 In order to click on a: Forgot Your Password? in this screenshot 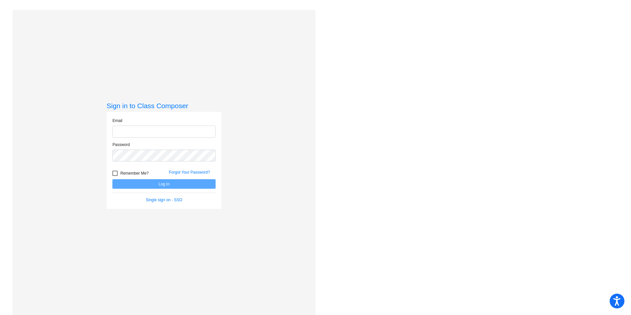, I will do `click(189, 172)`.